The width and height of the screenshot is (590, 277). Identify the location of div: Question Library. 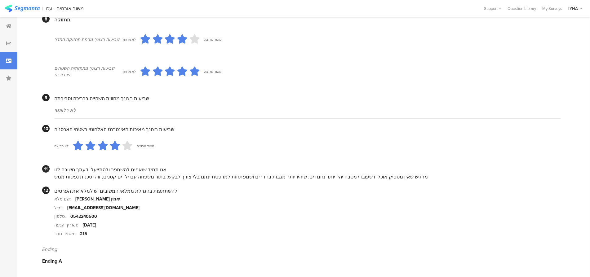
(522, 8).